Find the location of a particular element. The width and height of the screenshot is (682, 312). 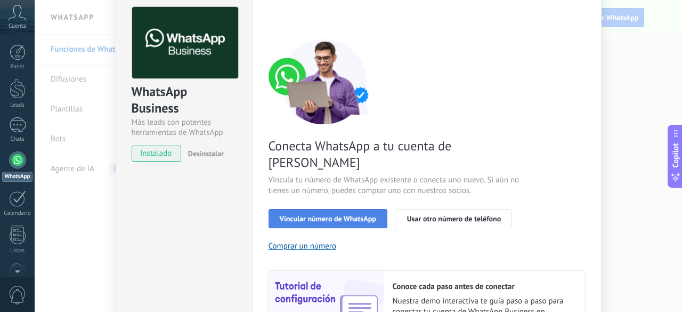

h2: Conoce cada paso antes de conectar is located at coordinates (483, 286).